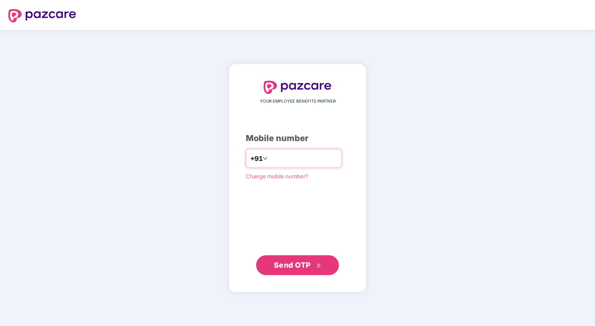  I want to click on span: +91, so click(257, 159).